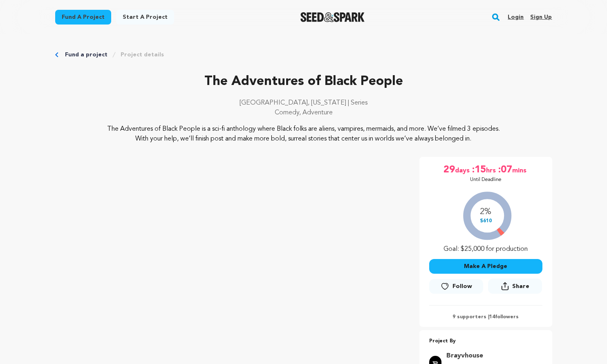  Describe the element at coordinates (515, 286) in the screenshot. I see `button: Share` at that location.